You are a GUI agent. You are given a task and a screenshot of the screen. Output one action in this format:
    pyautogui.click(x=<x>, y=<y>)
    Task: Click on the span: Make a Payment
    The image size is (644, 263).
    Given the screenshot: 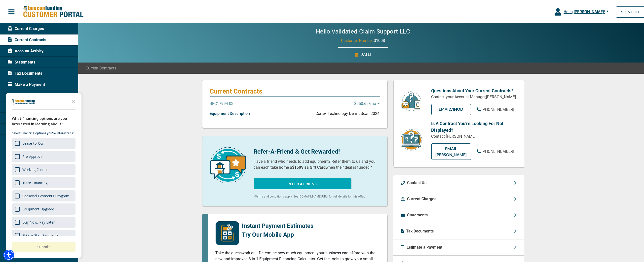 What is the action you would take?
    pyautogui.click(x=26, y=84)
    